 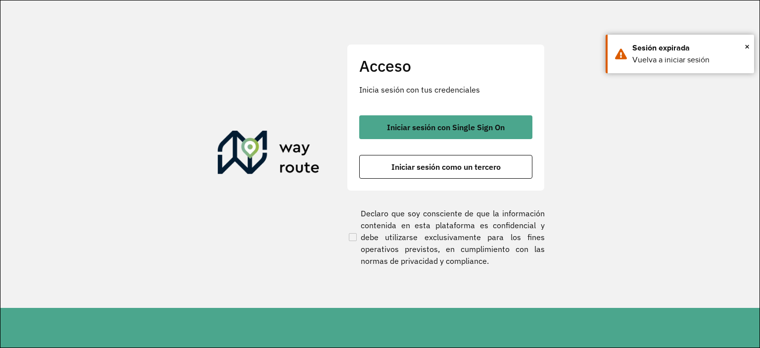 I want to click on button: Close, so click(x=747, y=47).